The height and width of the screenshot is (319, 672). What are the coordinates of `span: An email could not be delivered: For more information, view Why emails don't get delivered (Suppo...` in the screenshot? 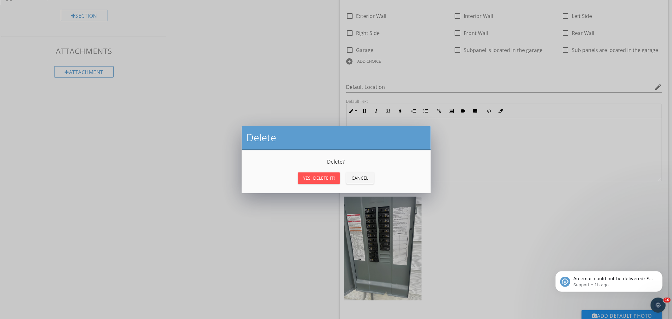 It's located at (67, 27).